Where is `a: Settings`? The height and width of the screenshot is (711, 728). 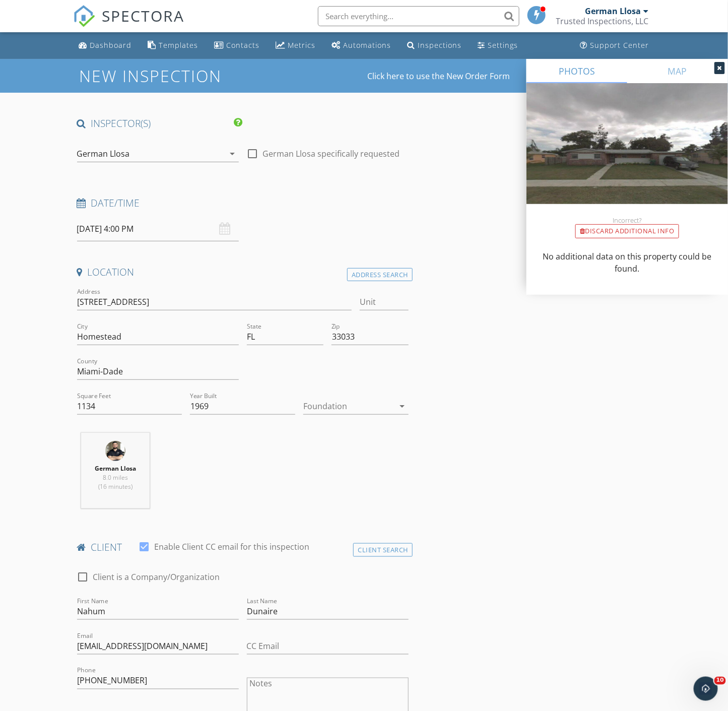 a: Settings is located at coordinates (498, 45).